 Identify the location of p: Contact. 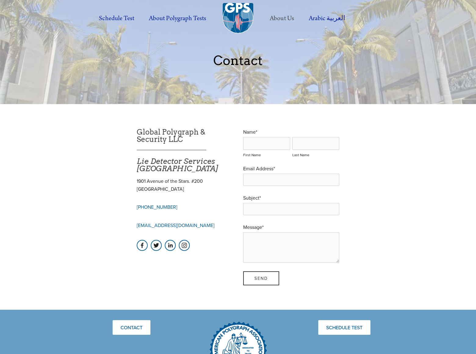
(238, 60).